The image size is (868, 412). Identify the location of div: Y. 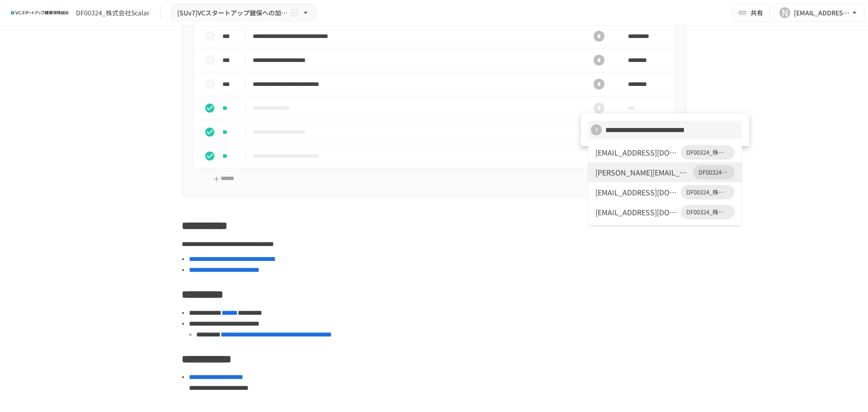
(597, 130).